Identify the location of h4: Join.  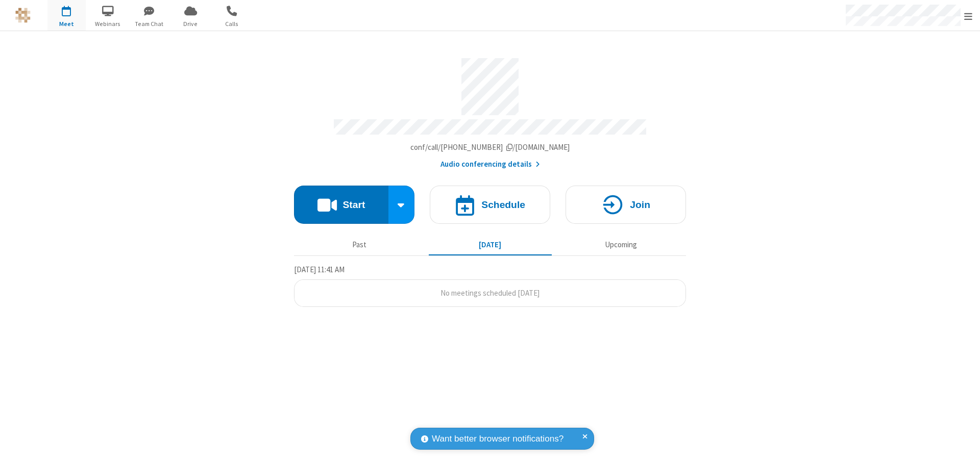
(640, 205).